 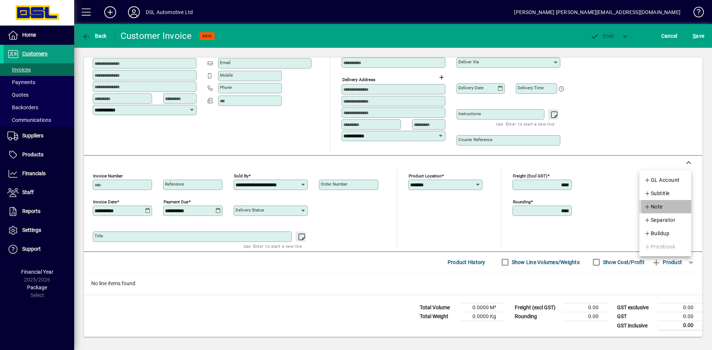 I want to click on span: Subtitle, so click(x=657, y=194).